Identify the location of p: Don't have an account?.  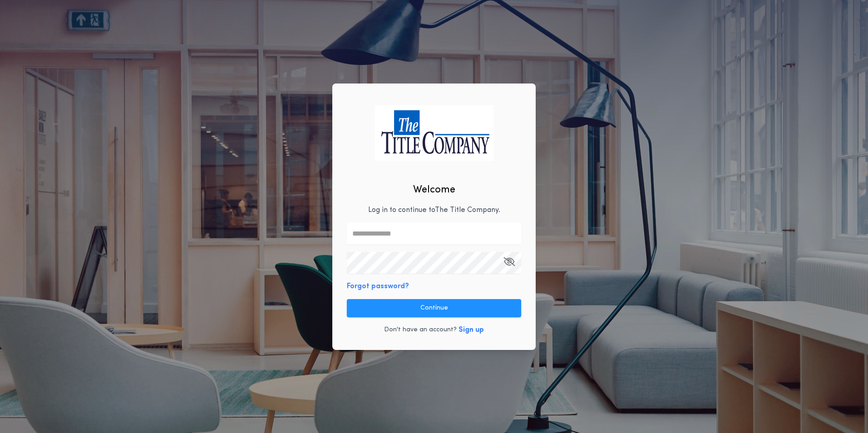
(420, 330).